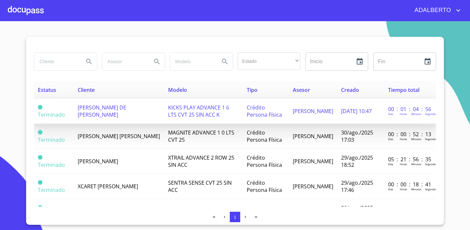 The image size is (470, 230). What do you see at coordinates (357, 212) in the screenshot?
I see `span: 26/ago./2025 17:15` at bounding box center [357, 212].